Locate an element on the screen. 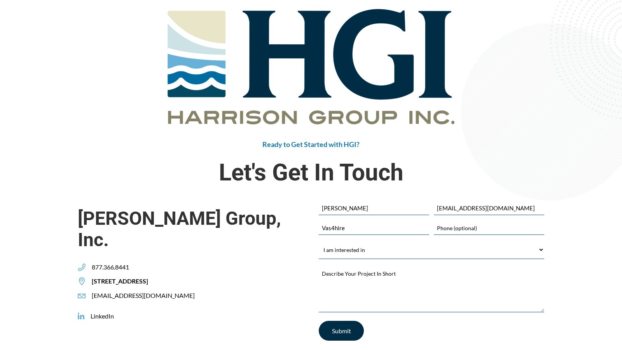 The image size is (622, 350). input: Submit is located at coordinates (341, 330).